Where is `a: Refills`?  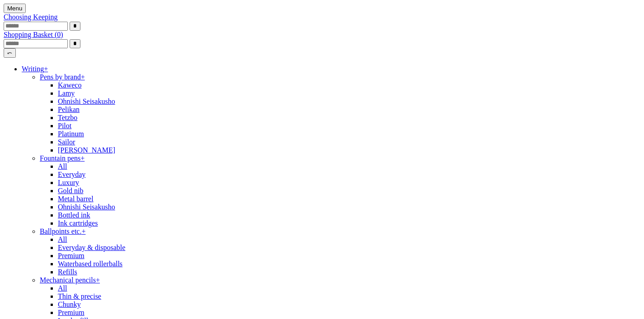
a: Refills is located at coordinates (67, 272).